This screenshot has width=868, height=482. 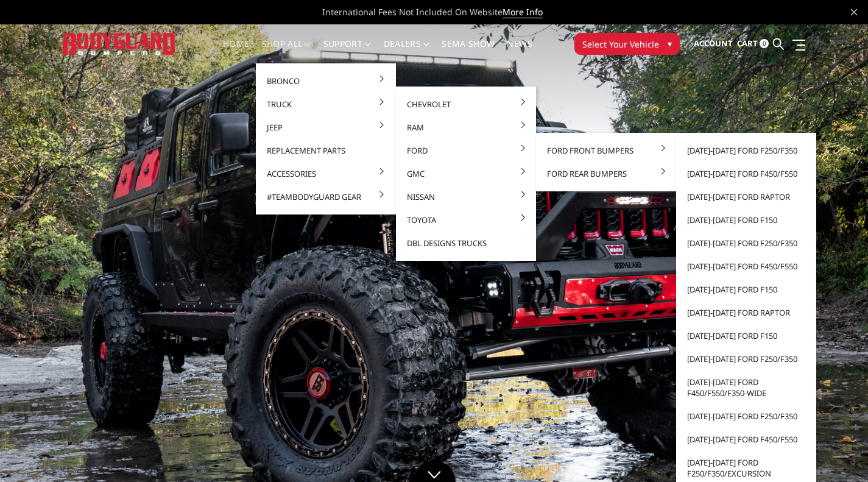 What do you see at coordinates (713, 43) in the screenshot?
I see `span: Account` at bounding box center [713, 43].